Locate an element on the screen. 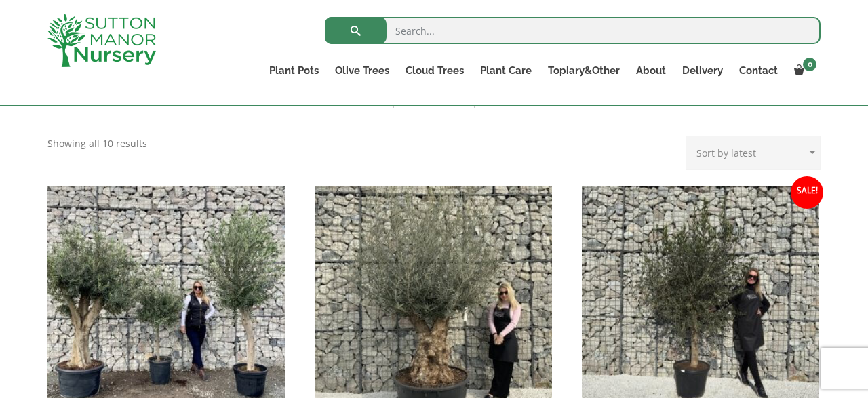 The width and height of the screenshot is (868, 398). span: Sale! is located at coordinates (807, 193).